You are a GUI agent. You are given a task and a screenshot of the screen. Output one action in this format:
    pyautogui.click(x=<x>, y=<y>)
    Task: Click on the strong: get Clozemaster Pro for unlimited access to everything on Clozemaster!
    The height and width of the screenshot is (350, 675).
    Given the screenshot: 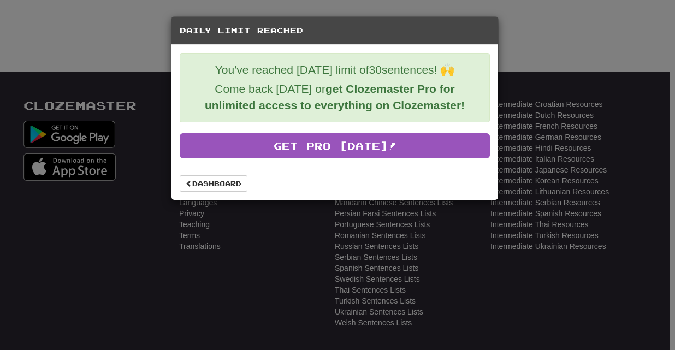 What is the action you would take?
    pyautogui.click(x=335, y=97)
    